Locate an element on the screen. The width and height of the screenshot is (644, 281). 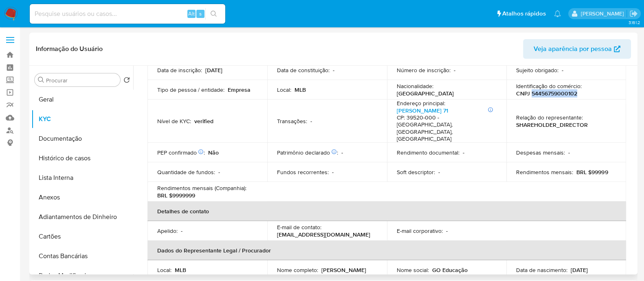
p: GO Educação is located at coordinates (449, 270).